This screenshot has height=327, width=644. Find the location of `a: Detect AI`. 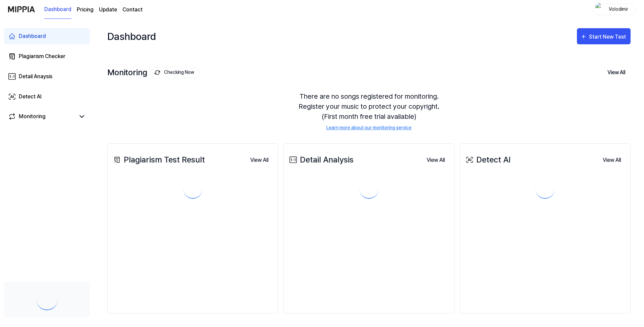

a: Detect AI is located at coordinates (47, 97).